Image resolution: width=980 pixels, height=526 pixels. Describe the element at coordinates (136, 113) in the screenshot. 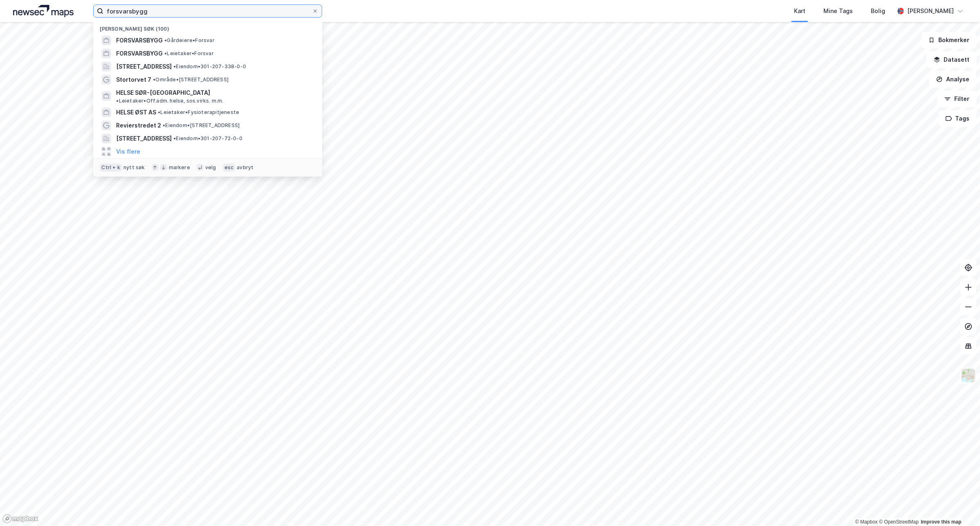

I see `span: HELSE ØST AS` at that location.